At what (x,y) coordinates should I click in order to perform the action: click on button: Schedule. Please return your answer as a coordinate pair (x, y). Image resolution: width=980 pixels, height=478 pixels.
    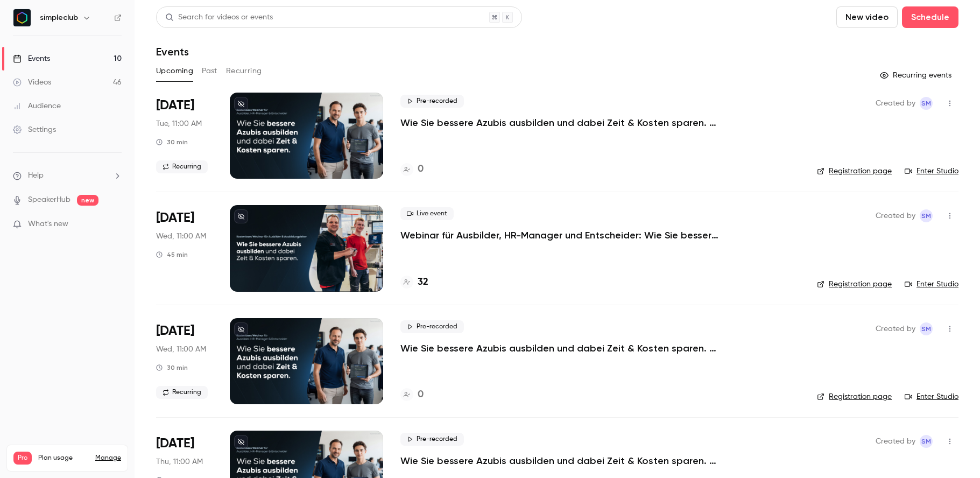
    Looking at the image, I should click on (930, 17).